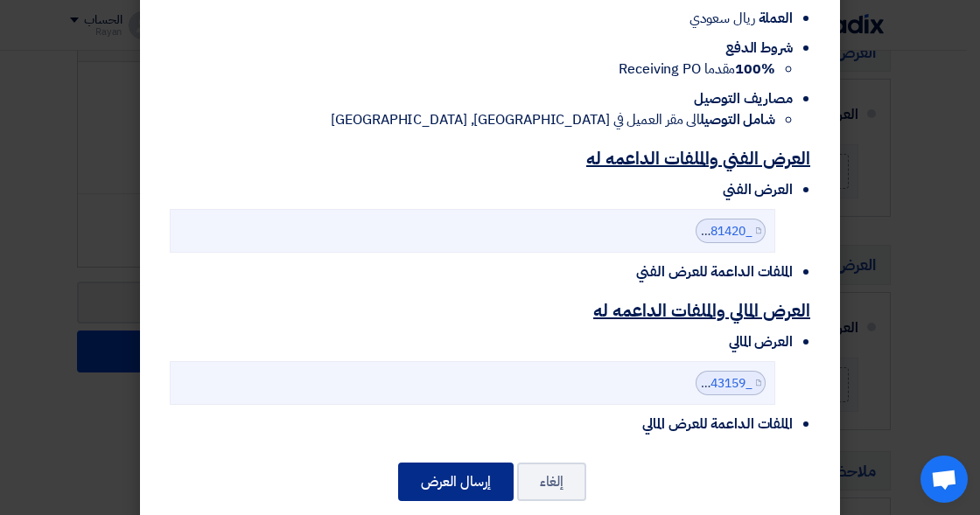 The width and height of the screenshot is (980, 515). Describe the element at coordinates (456, 482) in the screenshot. I see `button: إرسال العرض` at that location.